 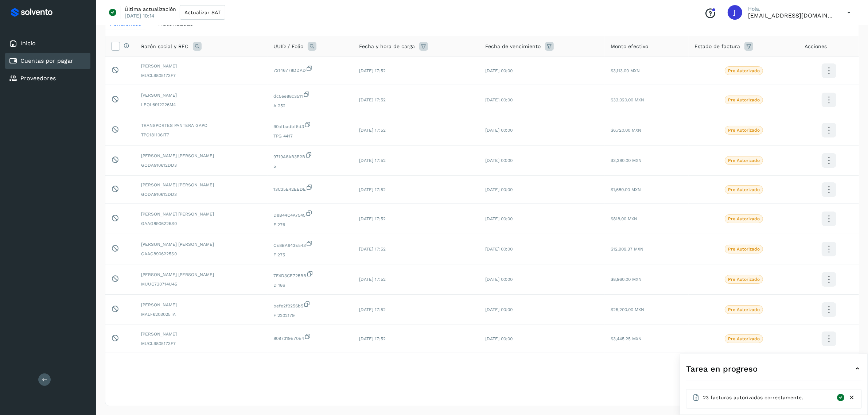 I want to click on span: dc5ee88c3511, so click(x=310, y=95).